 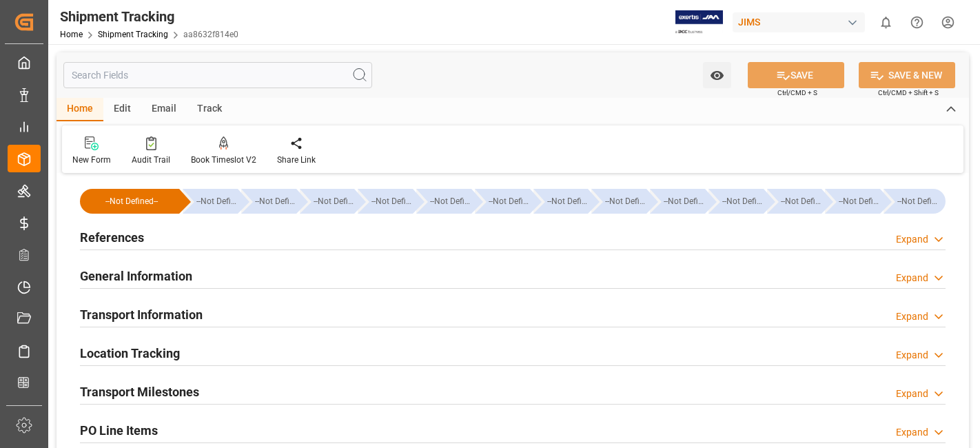 What do you see at coordinates (909, 92) in the screenshot?
I see `span: Ctrl/CMD + Shift + S` at bounding box center [909, 92].